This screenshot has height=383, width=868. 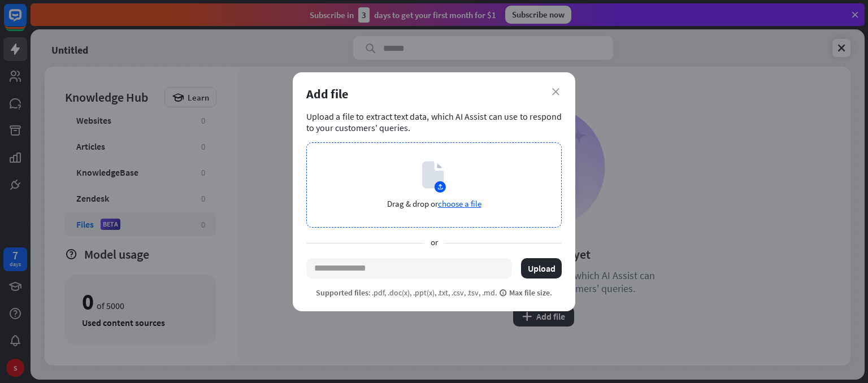 I want to click on span: choose a file, so click(x=459, y=203).